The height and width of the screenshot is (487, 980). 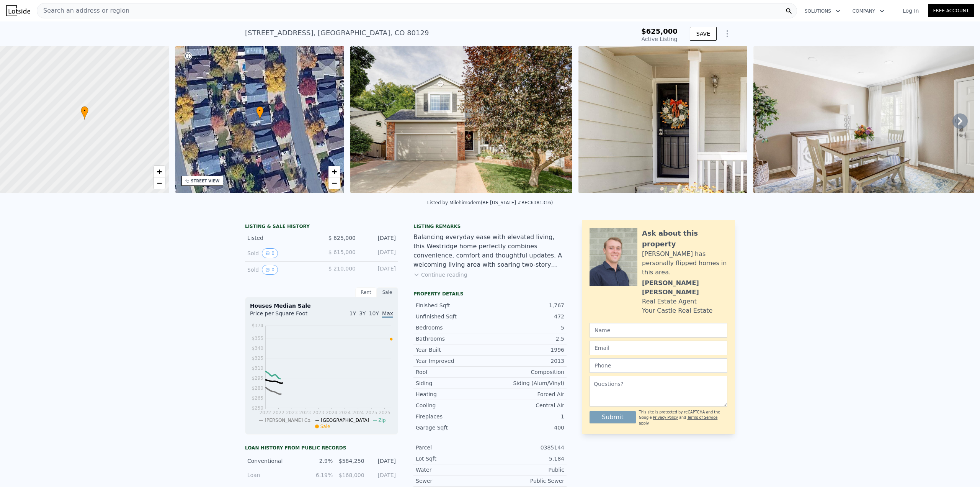 What do you see at coordinates (669, 302) in the screenshot?
I see `div: Real Estate Agent` at bounding box center [669, 302].